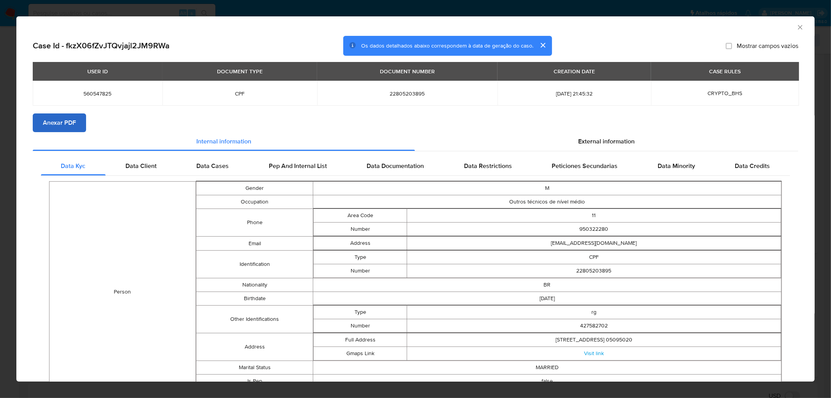 This screenshot has height=398, width=831. What do you see at coordinates (676, 166) in the screenshot?
I see `span: Data Minority` at bounding box center [676, 166].